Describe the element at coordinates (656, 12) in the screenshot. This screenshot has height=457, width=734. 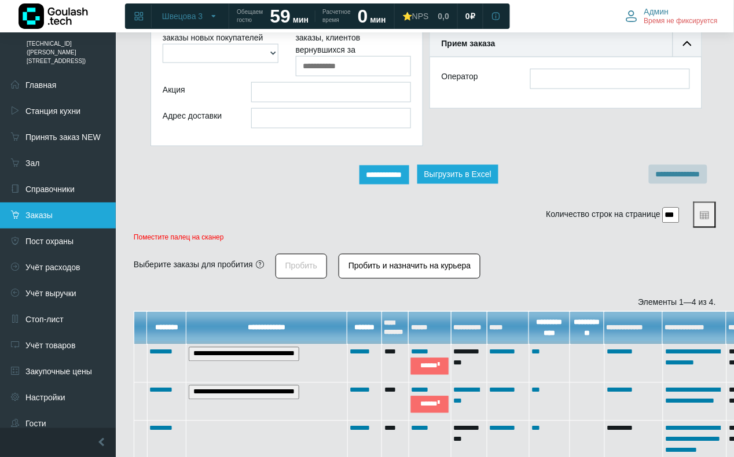
I see `span: Админ` at that location.